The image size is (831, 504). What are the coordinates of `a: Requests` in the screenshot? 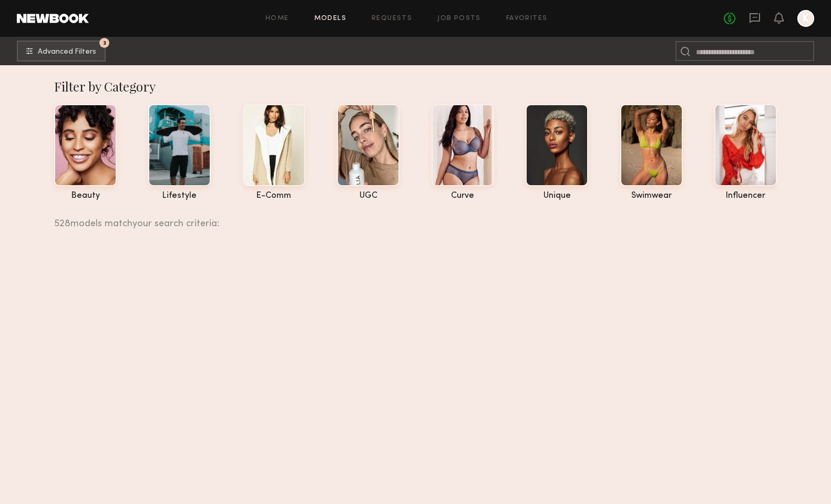 It's located at (392, 18).